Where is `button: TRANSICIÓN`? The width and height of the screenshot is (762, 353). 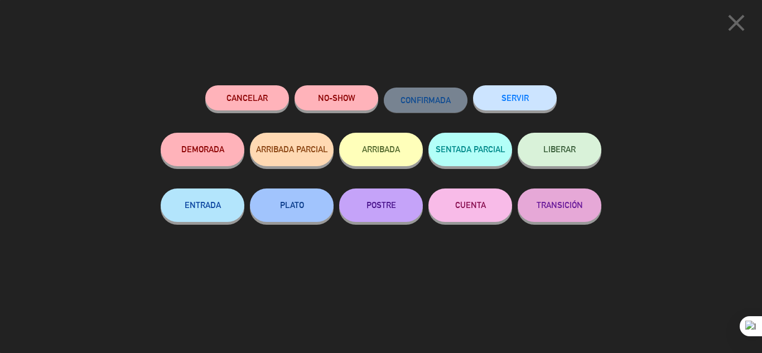 button: TRANSICIÓN is located at coordinates (560, 205).